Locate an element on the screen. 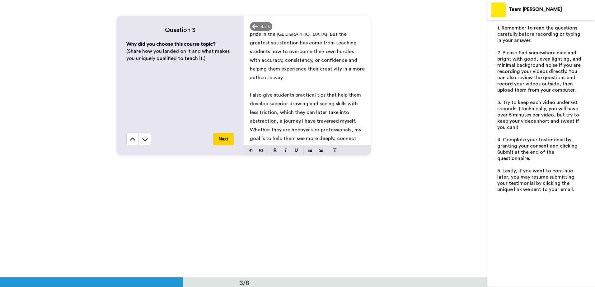 The height and width of the screenshot is (287, 595). img: italic-mark.svg is located at coordinates (285, 151).